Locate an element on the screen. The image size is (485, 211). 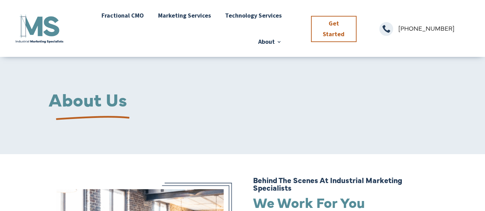
a: Marketing Services is located at coordinates (184, 16).